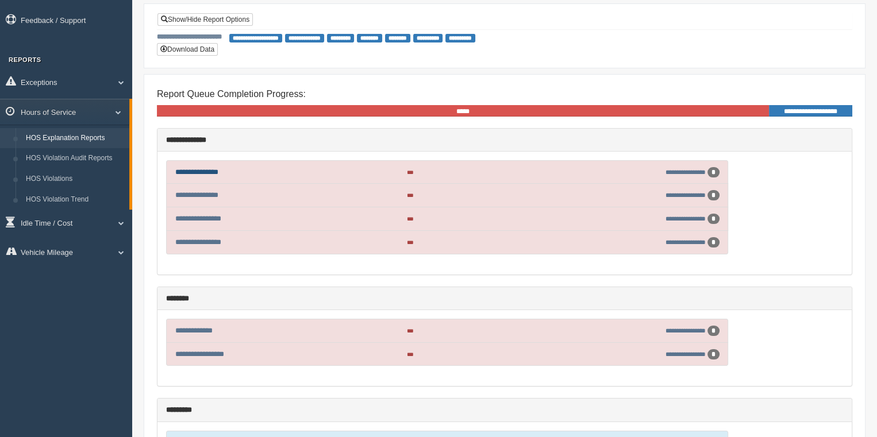 Image resolution: width=877 pixels, height=437 pixels. Describe the element at coordinates (75, 138) in the screenshot. I see `a: HOS Explanation Reports` at that location.